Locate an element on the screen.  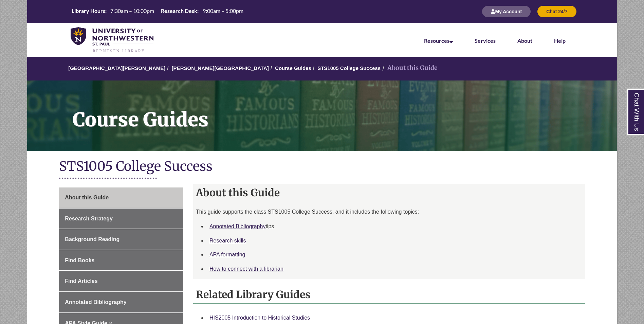
a: How to connect with a librarian is located at coordinates (247, 269).